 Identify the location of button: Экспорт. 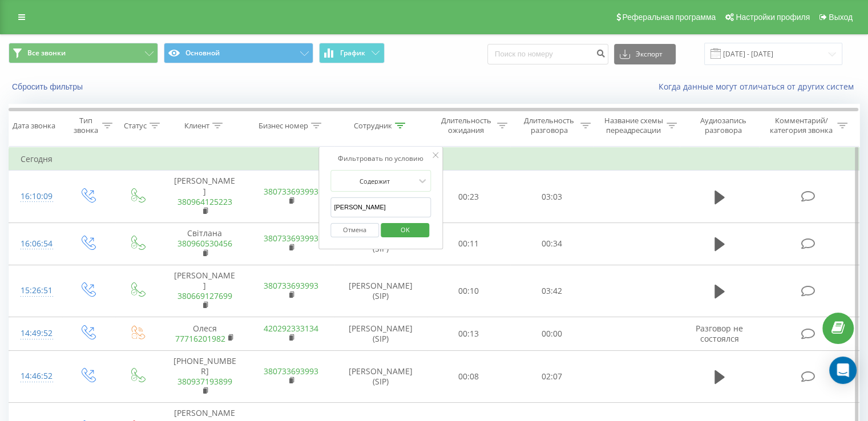
(645, 54).